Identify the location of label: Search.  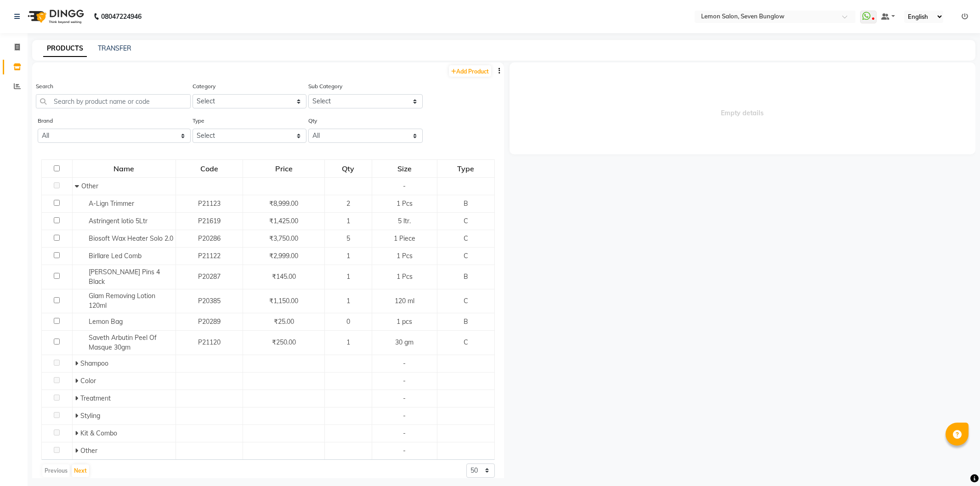
(44, 86).